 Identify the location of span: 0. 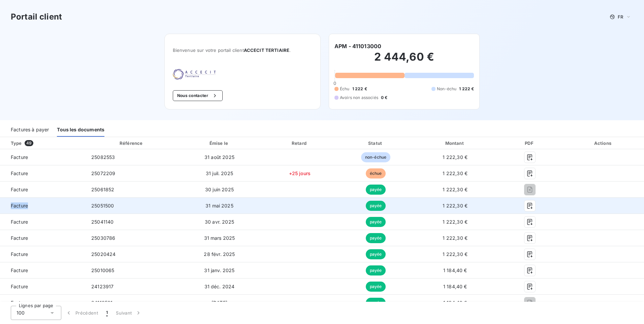
(335, 83).